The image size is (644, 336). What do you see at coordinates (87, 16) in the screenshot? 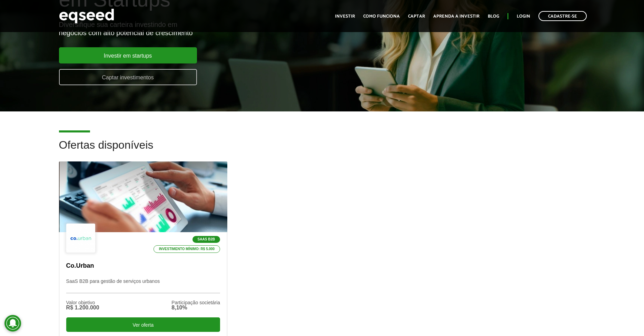
I see `img: EqSeed` at bounding box center [87, 16].